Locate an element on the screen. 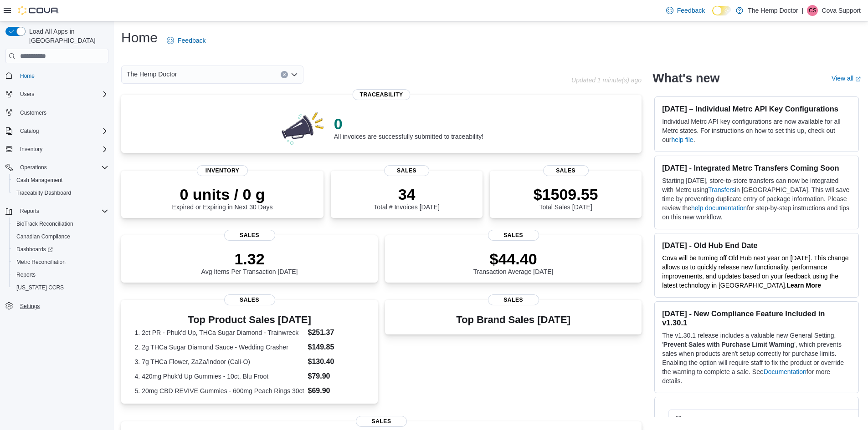 The width and height of the screenshot is (868, 430). a: Learn More is located at coordinates (803, 285).